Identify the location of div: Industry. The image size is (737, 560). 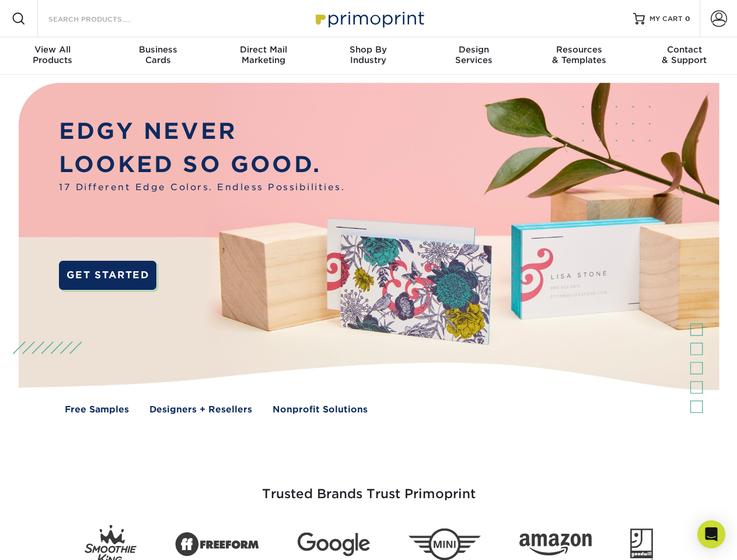
(368, 55).